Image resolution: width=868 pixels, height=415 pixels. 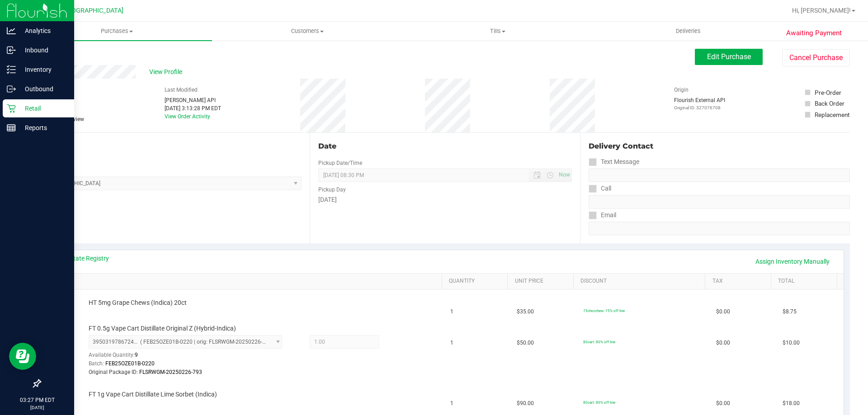 I want to click on p: Reports, so click(x=43, y=128).